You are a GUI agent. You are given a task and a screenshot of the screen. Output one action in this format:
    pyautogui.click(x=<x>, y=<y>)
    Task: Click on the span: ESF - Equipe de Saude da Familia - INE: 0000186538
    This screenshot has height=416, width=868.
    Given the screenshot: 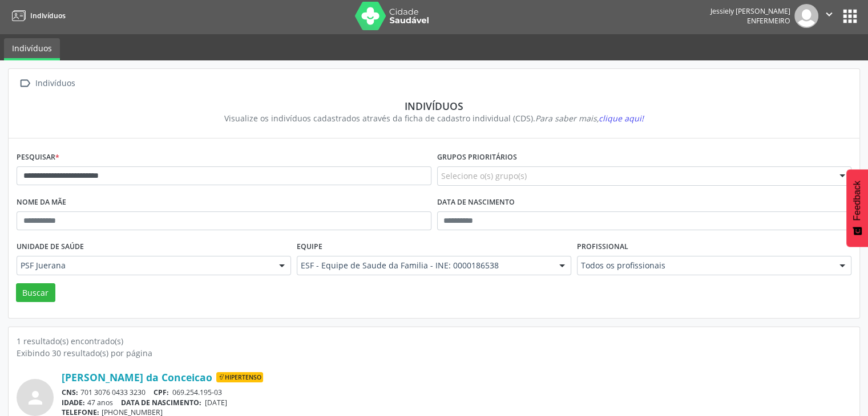 What is the action you would take?
    pyautogui.click(x=424, y=266)
    